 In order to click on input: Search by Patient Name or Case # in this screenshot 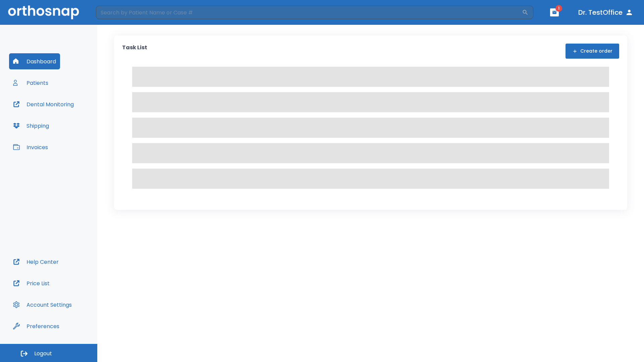, I will do `click(309, 12)`.